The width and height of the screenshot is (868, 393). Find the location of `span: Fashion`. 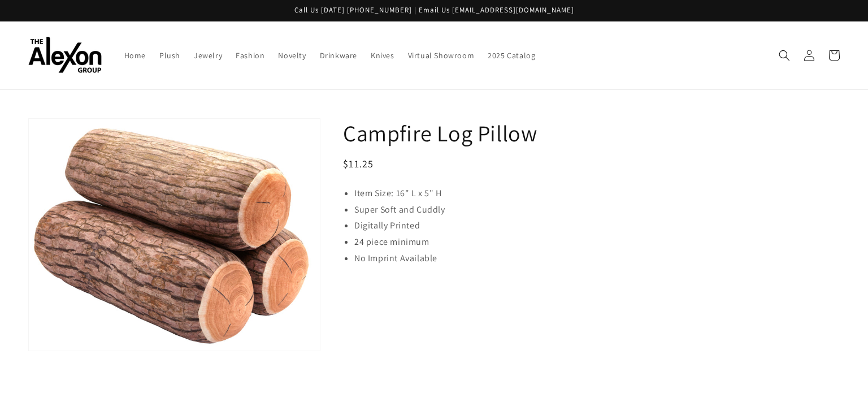

span: Fashion is located at coordinates (250, 55).